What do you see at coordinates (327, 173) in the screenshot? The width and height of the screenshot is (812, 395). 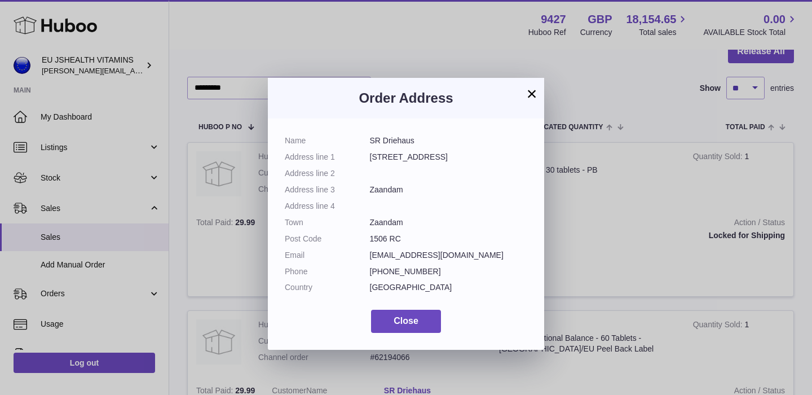 I see `dt: Address line 2` at bounding box center [327, 173].